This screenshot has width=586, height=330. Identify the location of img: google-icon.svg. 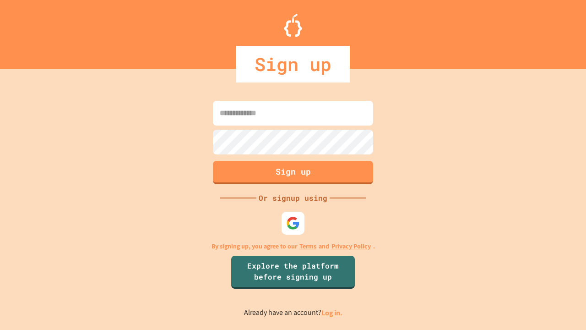
(293, 223).